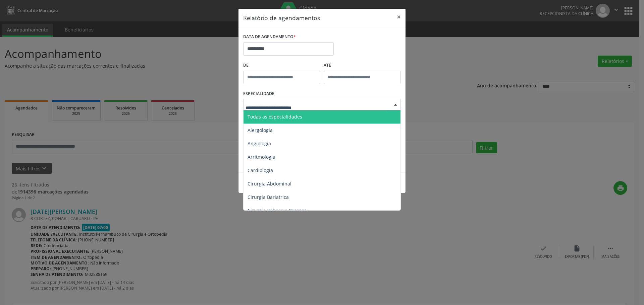 The height and width of the screenshot is (305, 644). Describe the element at coordinates (268, 197) in the screenshot. I see `span: Cirurgia Bariatrica` at that location.